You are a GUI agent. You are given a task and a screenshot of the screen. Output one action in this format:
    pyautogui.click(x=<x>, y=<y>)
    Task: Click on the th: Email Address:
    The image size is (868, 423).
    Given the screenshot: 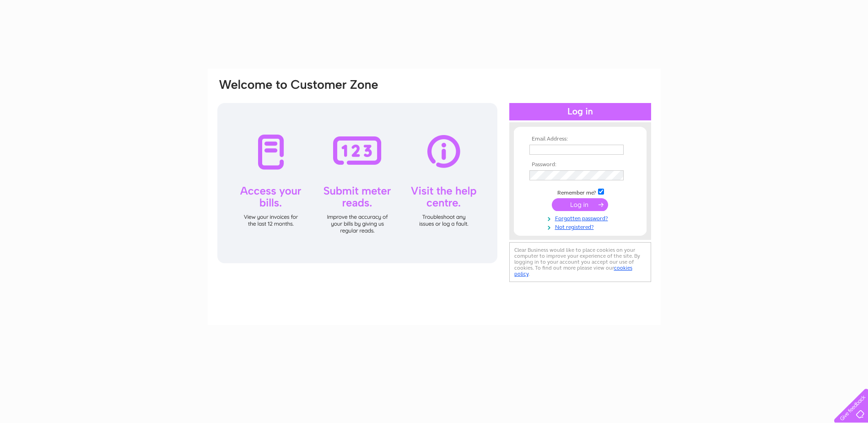 What is the action you would take?
    pyautogui.click(x=580, y=139)
    